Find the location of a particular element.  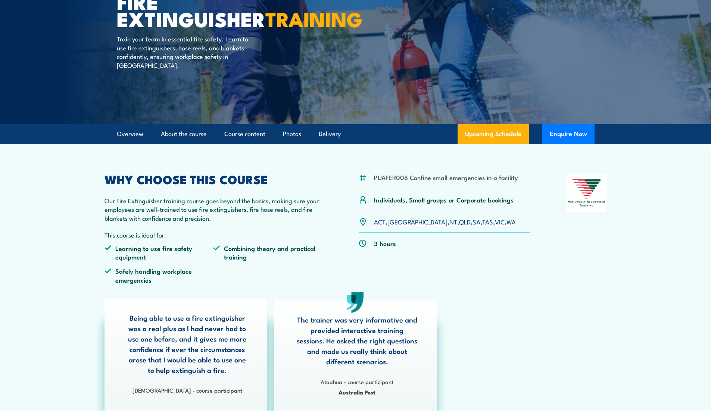

p: Our Fire Extinguisher training course goes beyond the basics, making sure your employees are well... is located at coordinates (213, 209).